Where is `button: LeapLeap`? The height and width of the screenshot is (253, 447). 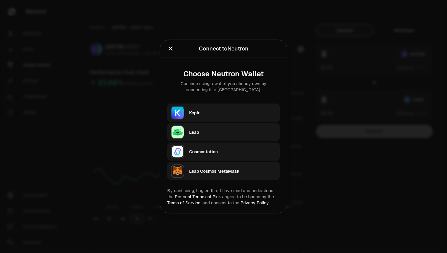 button: LeapLeap is located at coordinates (224, 132).